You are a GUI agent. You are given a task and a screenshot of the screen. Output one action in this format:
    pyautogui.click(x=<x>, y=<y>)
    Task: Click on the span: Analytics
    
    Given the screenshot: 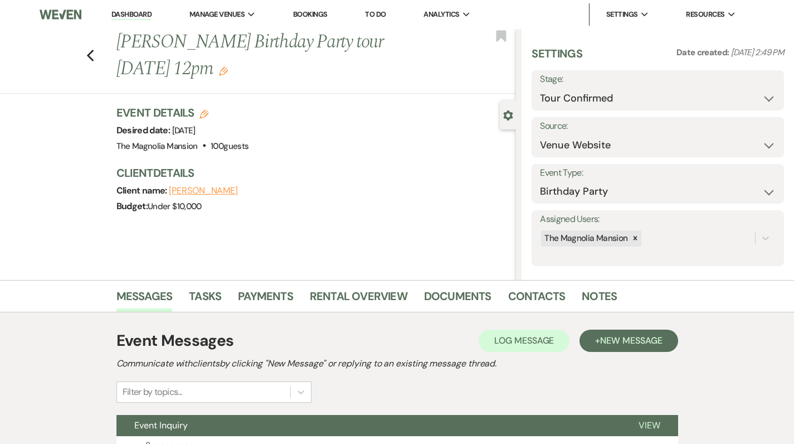 What is the action you would take?
    pyautogui.click(x=442, y=14)
    